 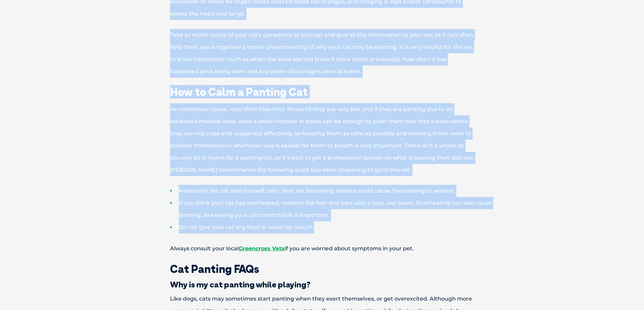 What do you see at coordinates (334, 227) in the screenshot?
I see `li: Do not give your cat any food or water by mouth.` at bounding box center [334, 227].